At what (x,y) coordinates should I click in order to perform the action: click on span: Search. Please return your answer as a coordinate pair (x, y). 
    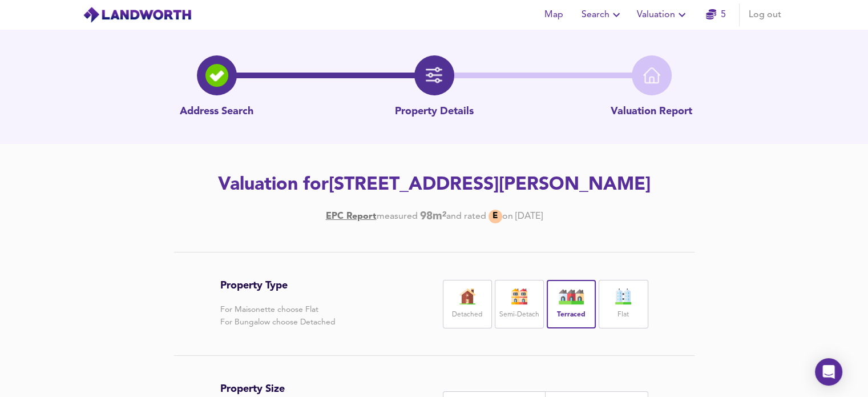
    Looking at the image, I should click on (602, 14).